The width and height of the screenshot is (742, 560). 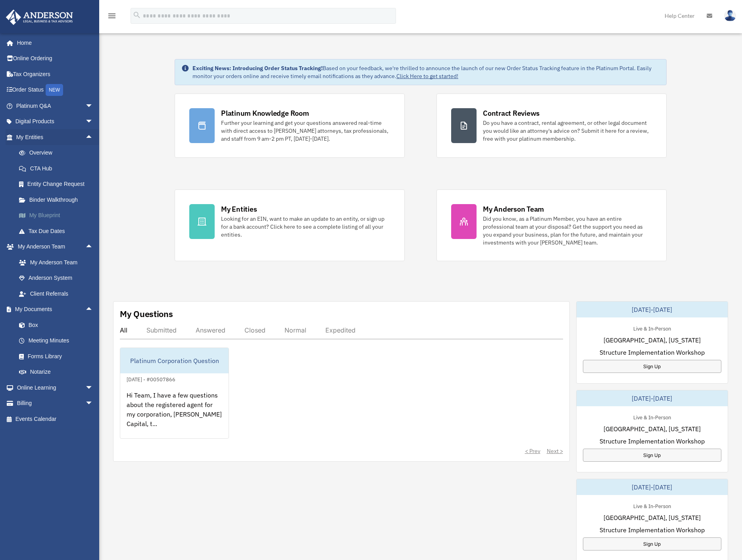 What do you see at coordinates (55, 74) in the screenshot?
I see `a: Tax Organizers` at bounding box center [55, 74].